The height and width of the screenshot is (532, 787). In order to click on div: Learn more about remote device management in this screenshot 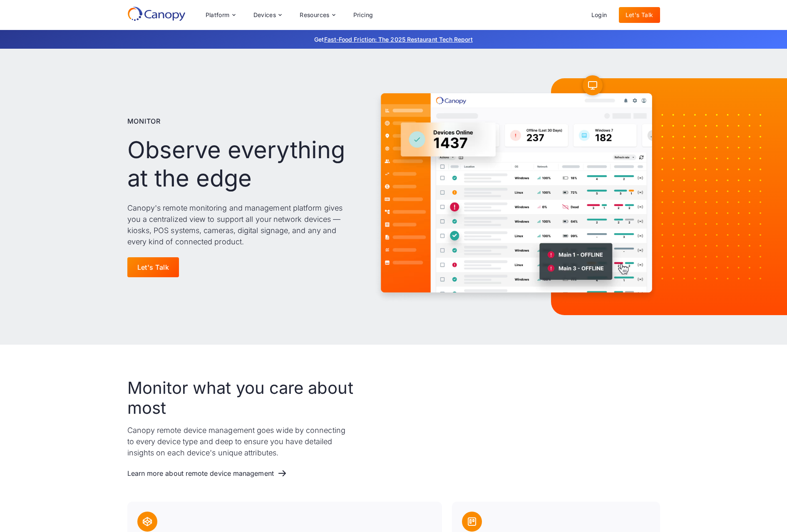, I will do `click(201, 473)`.